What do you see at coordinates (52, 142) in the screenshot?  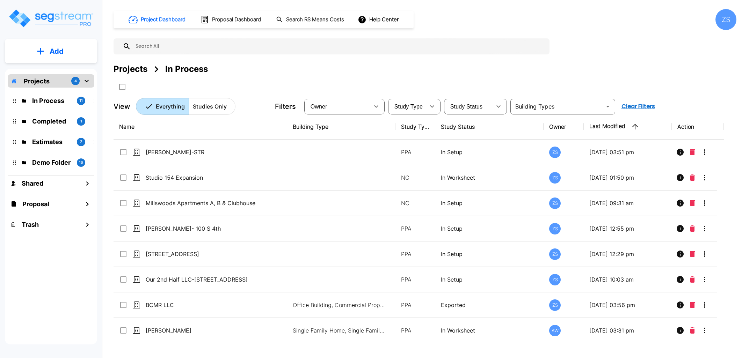 I see `p: Estimates` at bounding box center [52, 142].